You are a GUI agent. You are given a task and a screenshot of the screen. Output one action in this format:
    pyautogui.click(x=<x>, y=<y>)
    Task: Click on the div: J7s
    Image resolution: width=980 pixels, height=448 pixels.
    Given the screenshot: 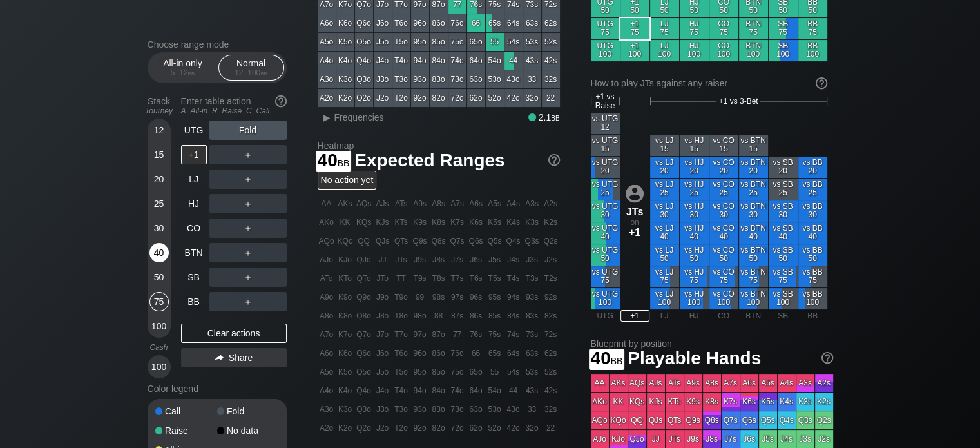 What is the action you would take?
    pyautogui.click(x=457, y=260)
    